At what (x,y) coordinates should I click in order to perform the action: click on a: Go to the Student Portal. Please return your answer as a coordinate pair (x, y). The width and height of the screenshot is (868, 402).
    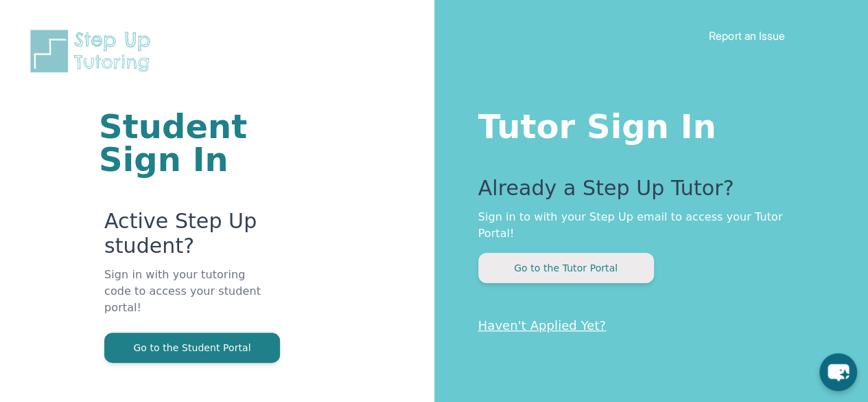
    Looking at the image, I should click on (192, 347).